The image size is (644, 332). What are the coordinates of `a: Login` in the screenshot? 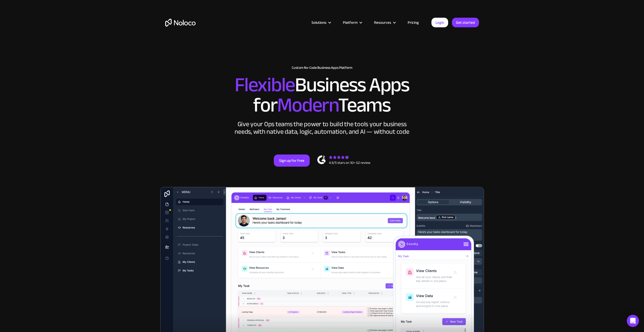 It's located at (440, 22).